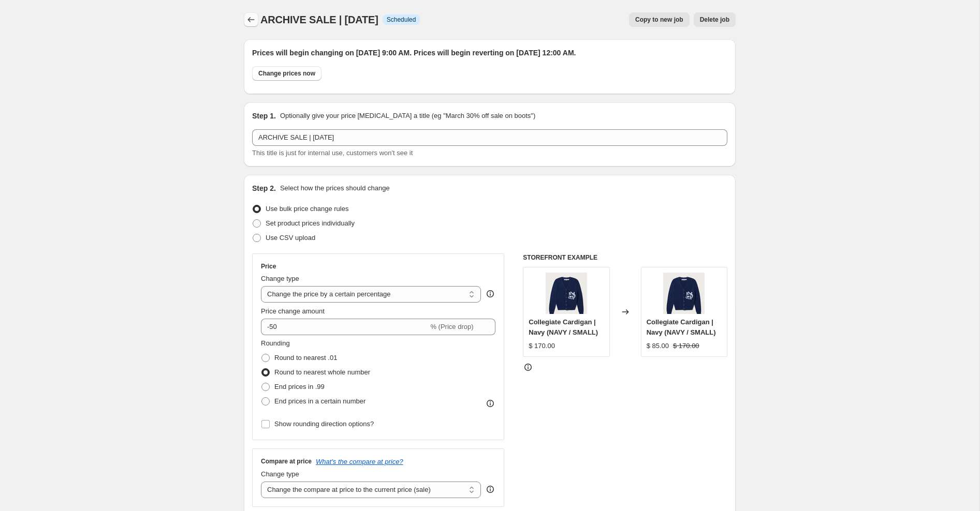 The width and height of the screenshot is (980, 511). I want to click on span: Round to nearest whole number, so click(322, 372).